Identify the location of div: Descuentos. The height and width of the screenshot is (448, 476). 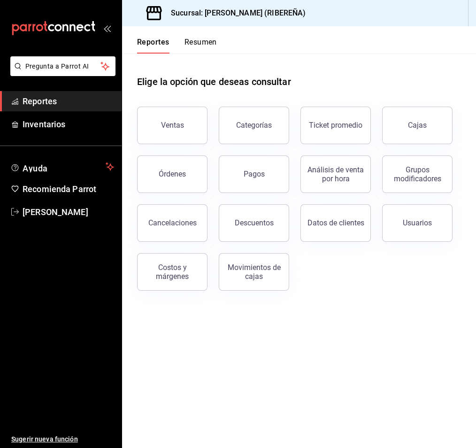
(254, 223).